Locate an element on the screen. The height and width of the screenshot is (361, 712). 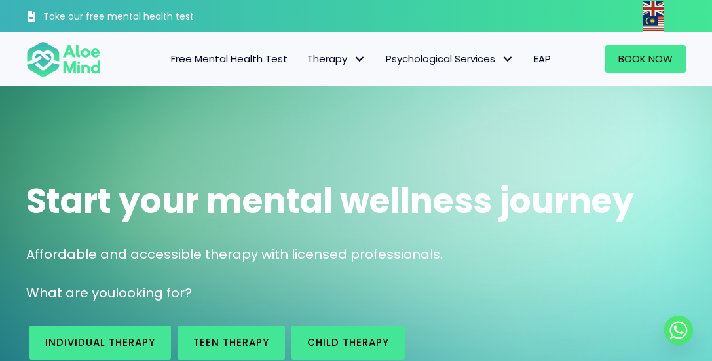
span: Individual therapy is located at coordinates (100, 342).